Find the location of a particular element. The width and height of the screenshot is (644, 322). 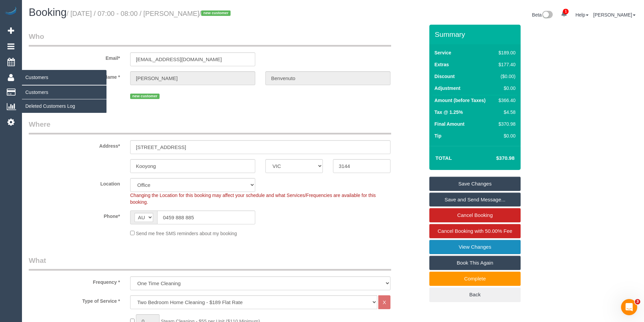

a: Save Changes is located at coordinates (475, 184).